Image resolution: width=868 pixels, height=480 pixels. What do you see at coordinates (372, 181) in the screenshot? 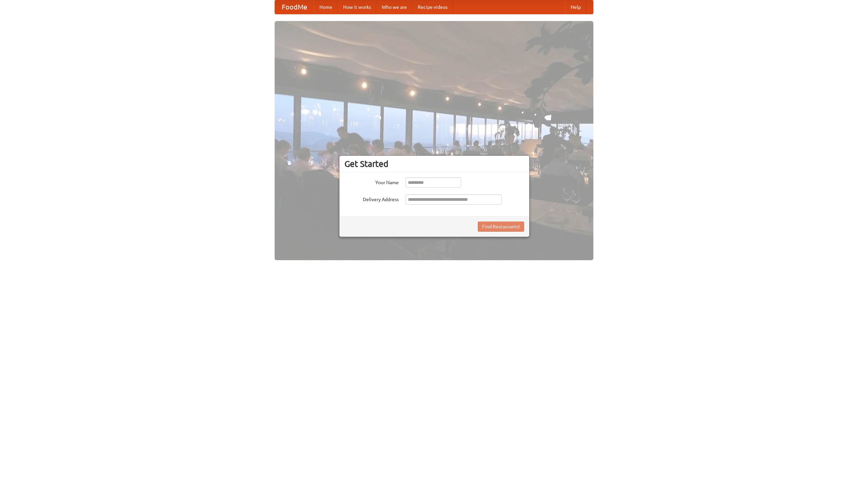
I see `label: Your Name` at bounding box center [372, 181].